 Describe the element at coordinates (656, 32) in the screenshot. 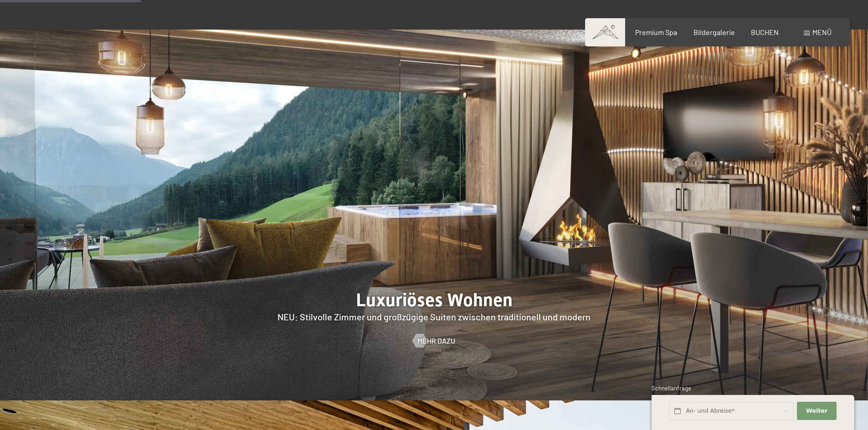

I see `span: Premium Spa` at that location.